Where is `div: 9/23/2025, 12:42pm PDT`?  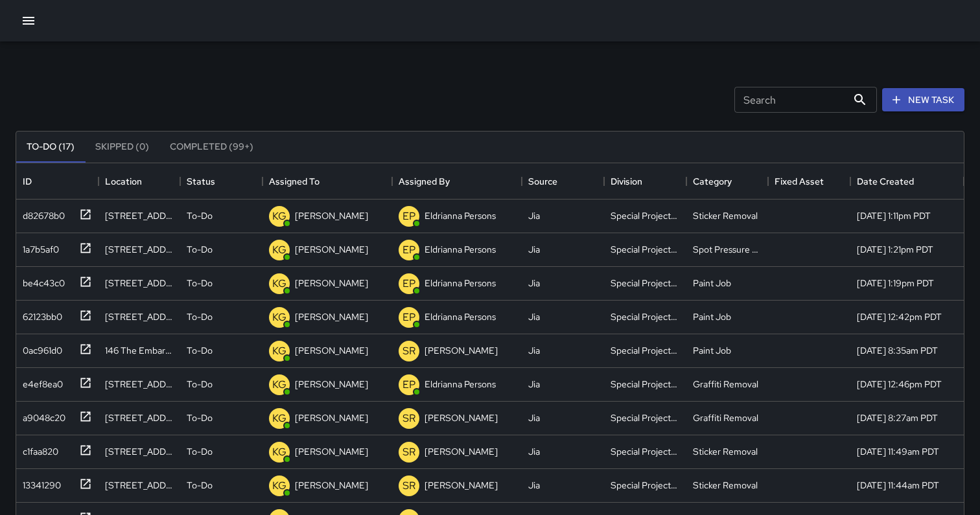 div: 9/23/2025, 12:42pm PDT is located at coordinates (899, 317).